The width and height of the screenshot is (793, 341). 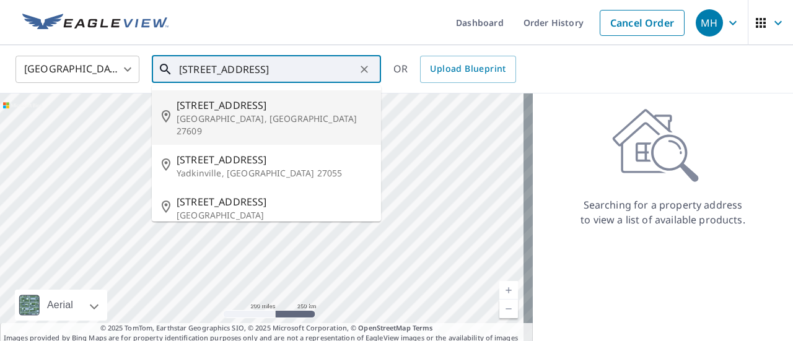 I want to click on div: OR, so click(x=455, y=69).